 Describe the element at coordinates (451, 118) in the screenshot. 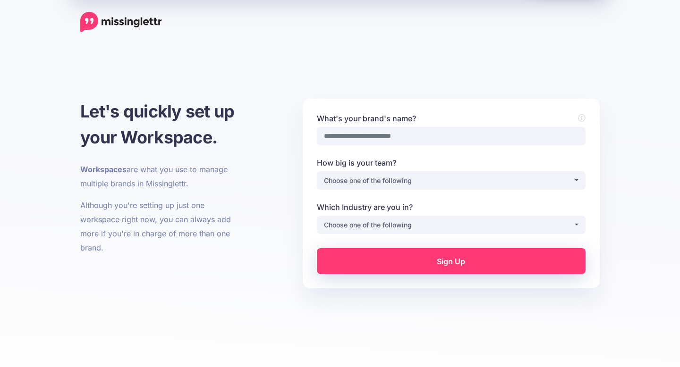

I see `label: What's your brand's name?` at that location.